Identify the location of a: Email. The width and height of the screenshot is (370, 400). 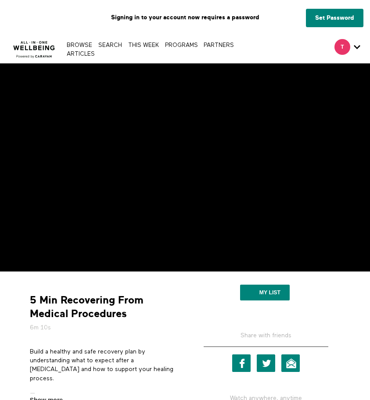
(290, 363).